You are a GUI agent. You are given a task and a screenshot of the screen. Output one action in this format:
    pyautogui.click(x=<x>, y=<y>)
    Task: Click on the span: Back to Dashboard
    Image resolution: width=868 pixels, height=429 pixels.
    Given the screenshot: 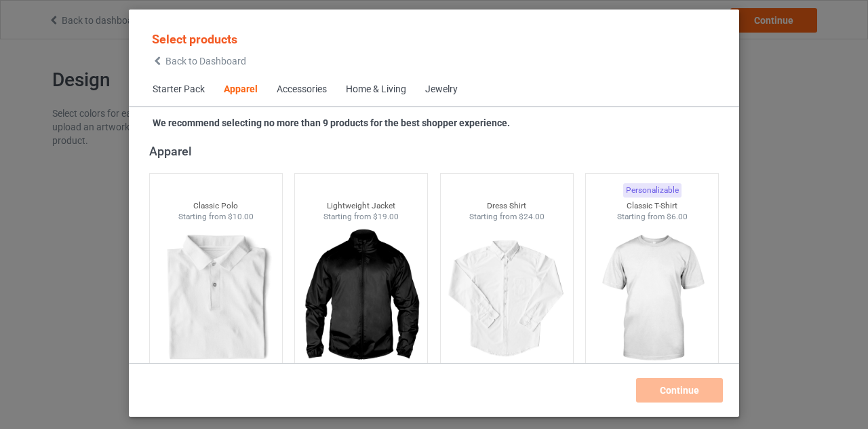 What is the action you would take?
    pyautogui.click(x=206, y=61)
    